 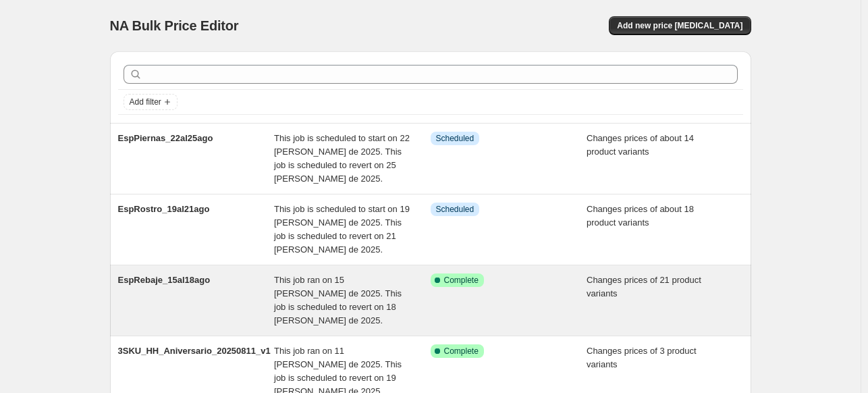 I want to click on span: Changes prices of 3 product variants, so click(x=641, y=357).